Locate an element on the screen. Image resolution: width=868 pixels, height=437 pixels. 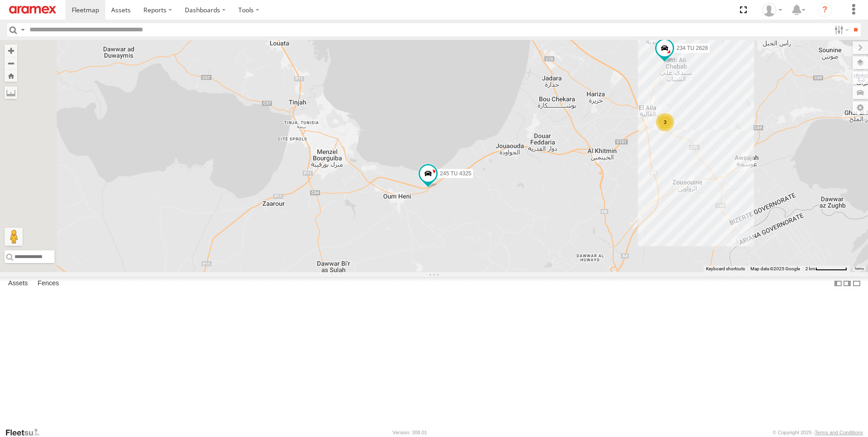
label: Dock Summary Table to the Left is located at coordinates (838, 283).